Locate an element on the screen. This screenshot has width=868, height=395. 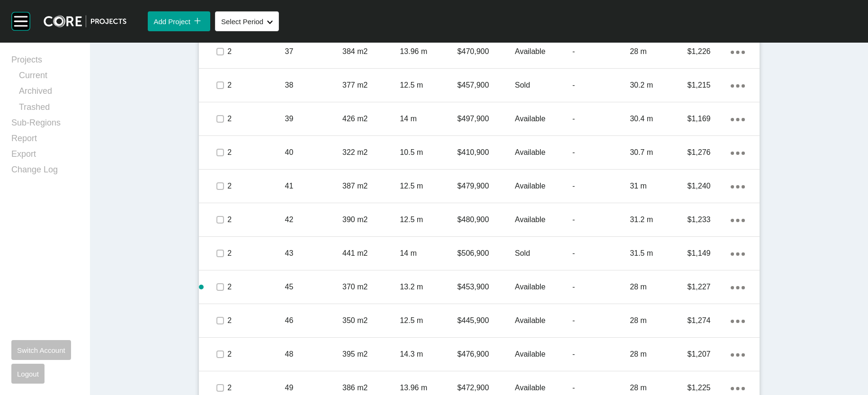
p: 322 m2 is located at coordinates (371, 153).